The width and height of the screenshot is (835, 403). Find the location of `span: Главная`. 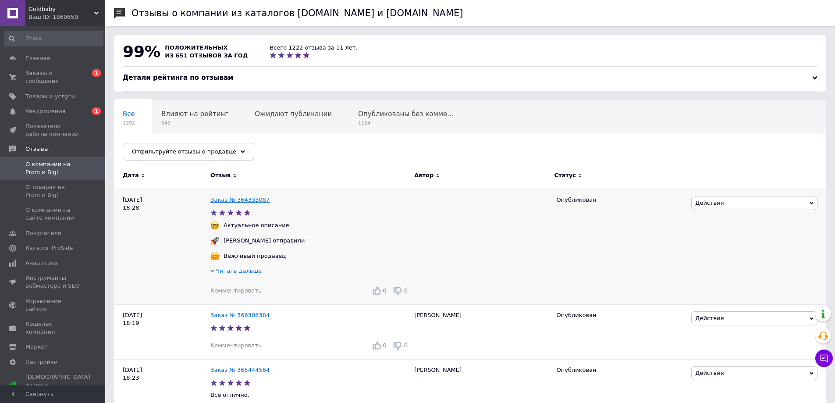

span: Главная is located at coordinates (38, 58).